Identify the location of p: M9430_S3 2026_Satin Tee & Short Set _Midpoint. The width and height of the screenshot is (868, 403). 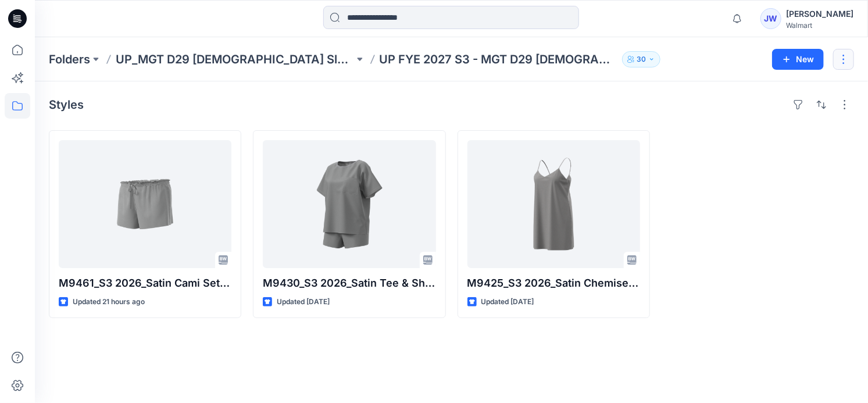
(349, 283).